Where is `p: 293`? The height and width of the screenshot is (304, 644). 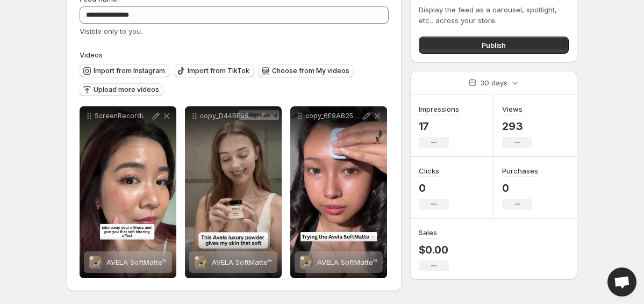
p: 293 is located at coordinates (517, 126).